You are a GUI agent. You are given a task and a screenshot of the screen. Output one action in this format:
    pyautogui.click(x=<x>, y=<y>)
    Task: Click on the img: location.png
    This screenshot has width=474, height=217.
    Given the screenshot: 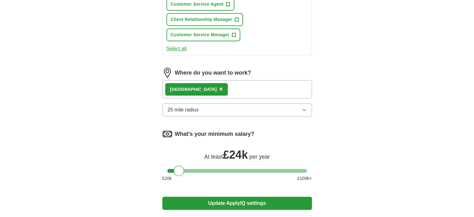 What is the action you would take?
    pyautogui.click(x=168, y=73)
    